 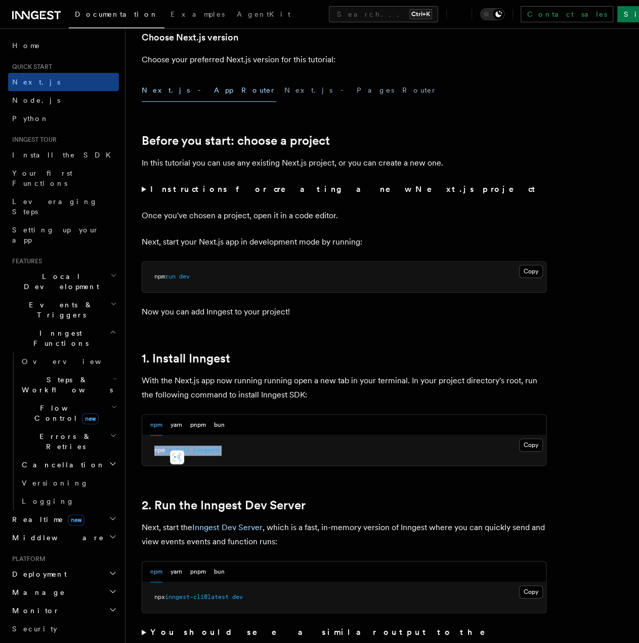 What do you see at coordinates (264, 15) in the screenshot?
I see `a: AgentKit` at bounding box center [264, 15].